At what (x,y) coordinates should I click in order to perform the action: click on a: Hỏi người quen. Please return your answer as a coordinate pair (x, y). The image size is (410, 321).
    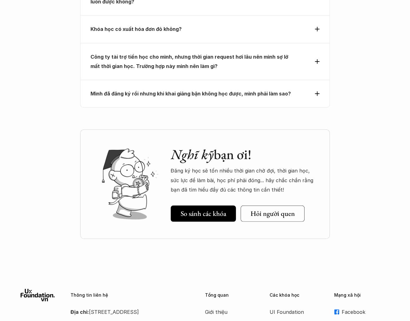
    Looking at the image, I should click on (273, 214).